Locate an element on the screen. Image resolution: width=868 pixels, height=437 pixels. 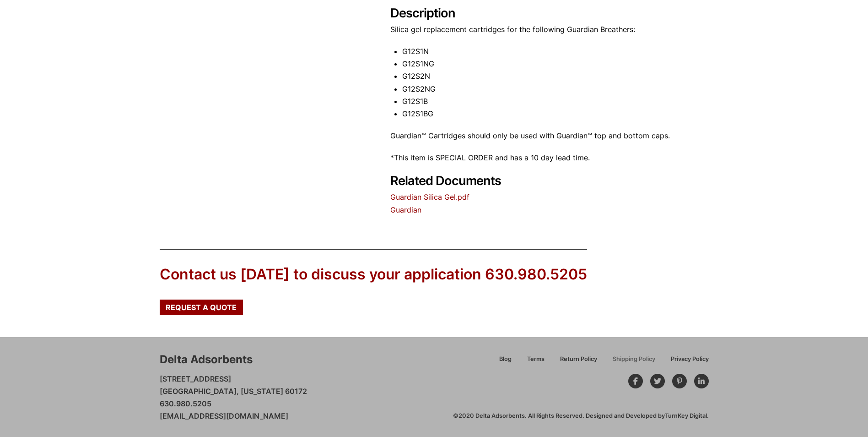
span: Shipping Policy is located at coordinates (634, 359).